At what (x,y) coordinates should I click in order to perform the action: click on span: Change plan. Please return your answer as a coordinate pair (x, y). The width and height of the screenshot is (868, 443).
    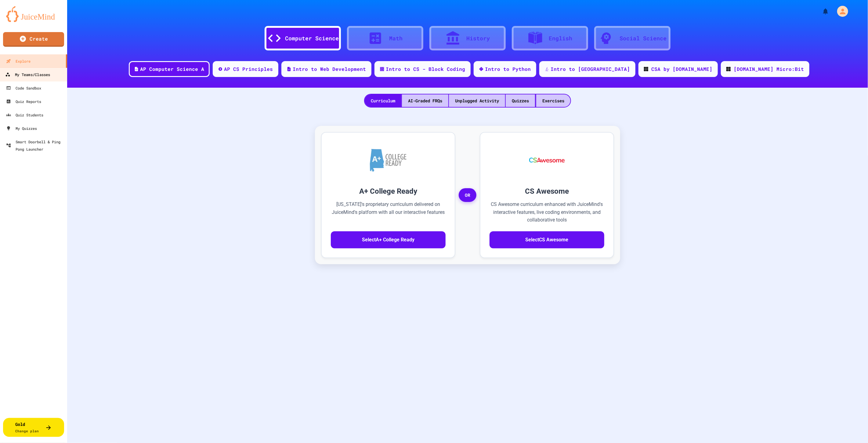
    Looking at the image, I should click on (27, 431).